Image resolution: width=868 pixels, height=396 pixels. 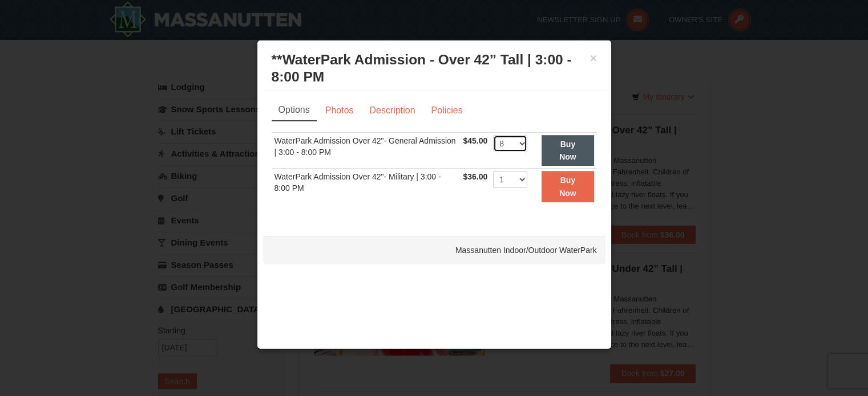 What do you see at coordinates (475, 177) in the screenshot?
I see `span: $36.00` at bounding box center [475, 177].